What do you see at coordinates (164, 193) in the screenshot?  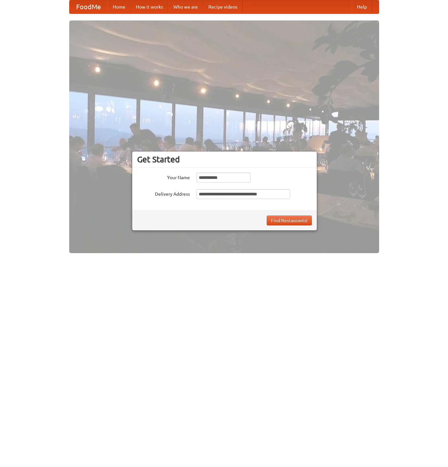 I see `label: Delivery Address` at bounding box center [164, 193].